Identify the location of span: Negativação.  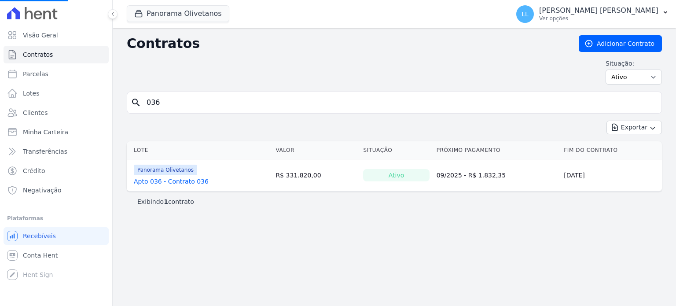
(42, 190).